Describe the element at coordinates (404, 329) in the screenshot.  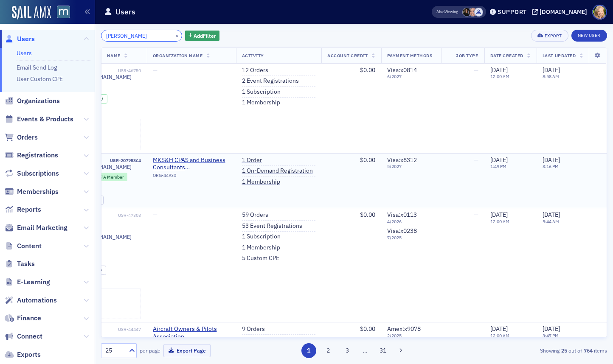
I see `span: Amex : x9078` at that location.